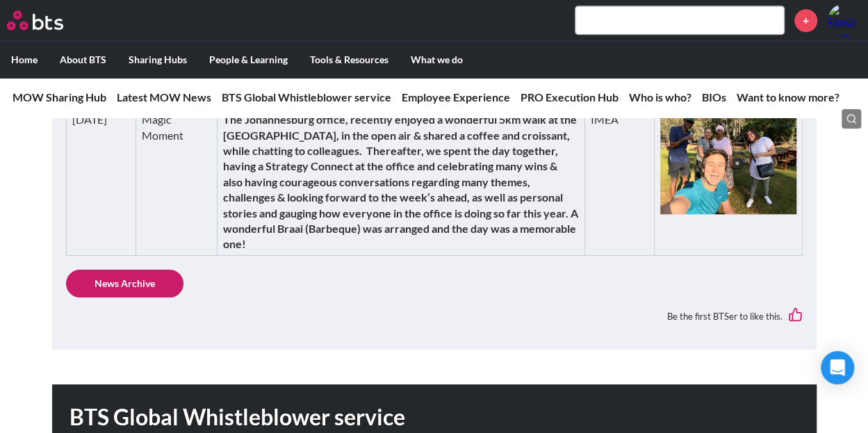 The width and height of the screenshot is (868, 433). What do you see at coordinates (252, 417) in the screenshot?
I see `h1: BTS Global Whistleblower service` at bounding box center [252, 417].